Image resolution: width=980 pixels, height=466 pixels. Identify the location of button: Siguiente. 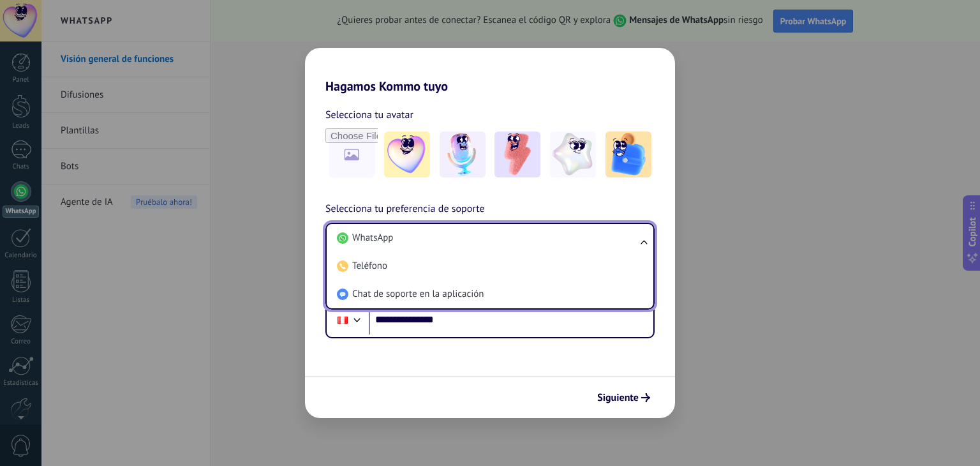
(623, 398).